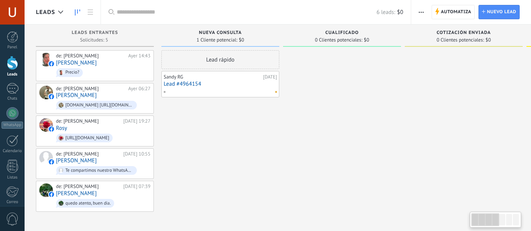 The height and width of the screenshot is (231, 531). Describe the element at coordinates (99, 171) in the screenshot. I see `div: Te compartimos nuestro WhatsApp para una atención más rápida. 🌹 Sólo da clic en el siguiente enla...` at that location.